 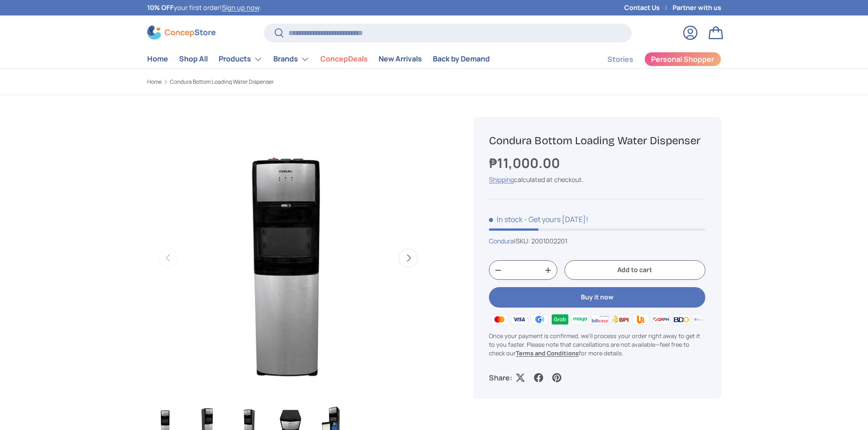 What do you see at coordinates (549, 241) in the screenshot?
I see `span: 2001002201` at bounding box center [549, 241].